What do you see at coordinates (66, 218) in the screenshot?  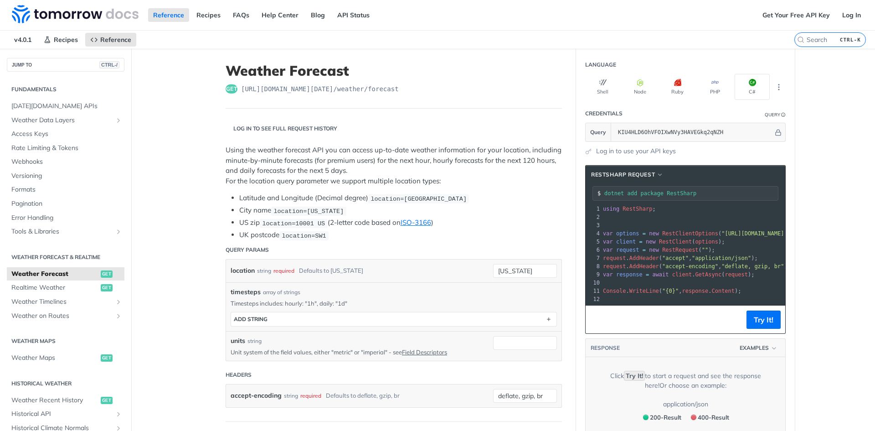 I see `a: Error Handling` at bounding box center [66, 218].